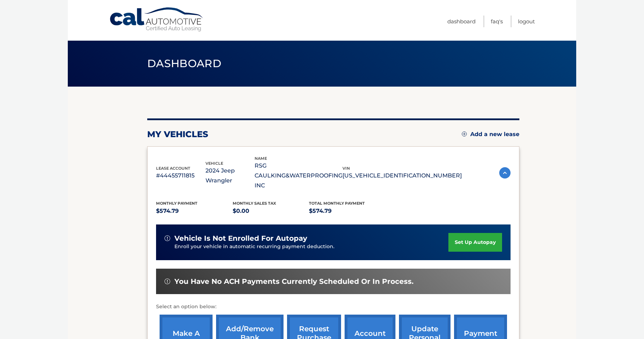  What do you see at coordinates (333, 307) in the screenshot?
I see `p: Select an option below:` at bounding box center [333, 307].